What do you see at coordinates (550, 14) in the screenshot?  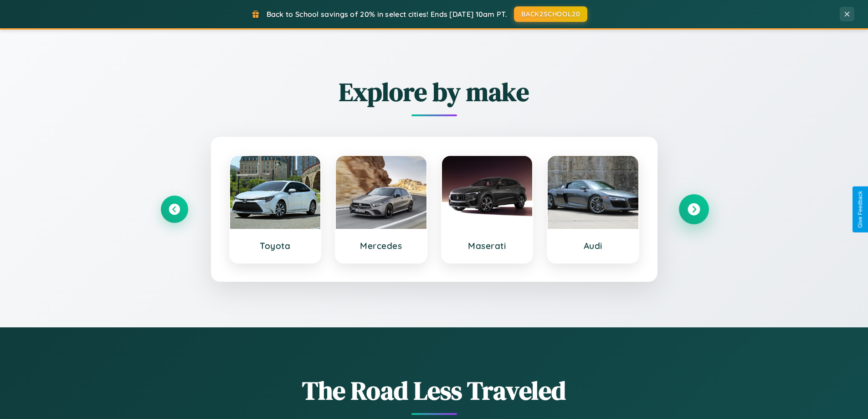 I see `button: BACK2SCHOOL20` at bounding box center [550, 14].